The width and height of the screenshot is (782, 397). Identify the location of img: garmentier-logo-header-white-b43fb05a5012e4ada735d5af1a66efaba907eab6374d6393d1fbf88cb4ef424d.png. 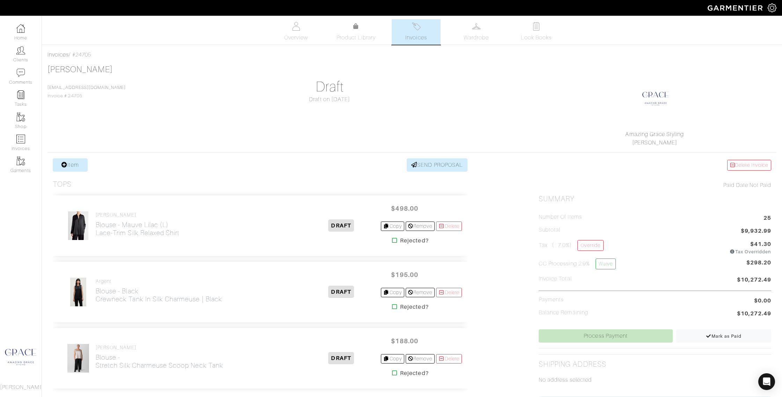
(736, 8).